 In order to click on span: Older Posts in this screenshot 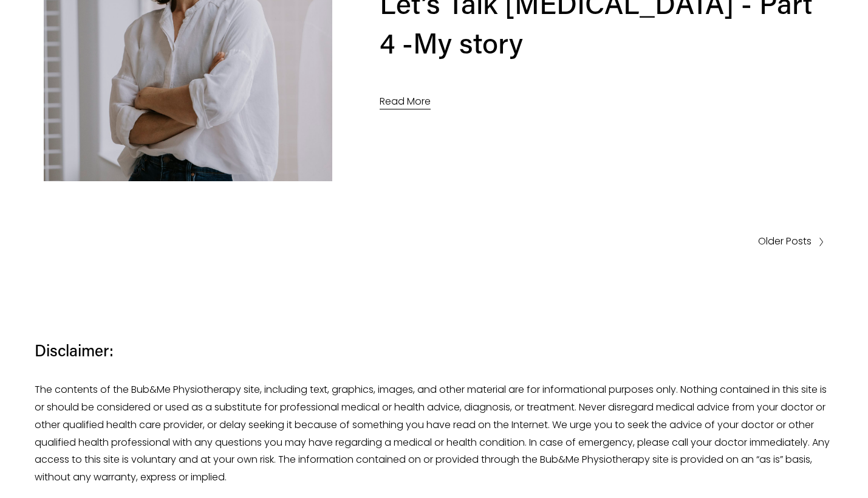, I will do `click(785, 241)`.